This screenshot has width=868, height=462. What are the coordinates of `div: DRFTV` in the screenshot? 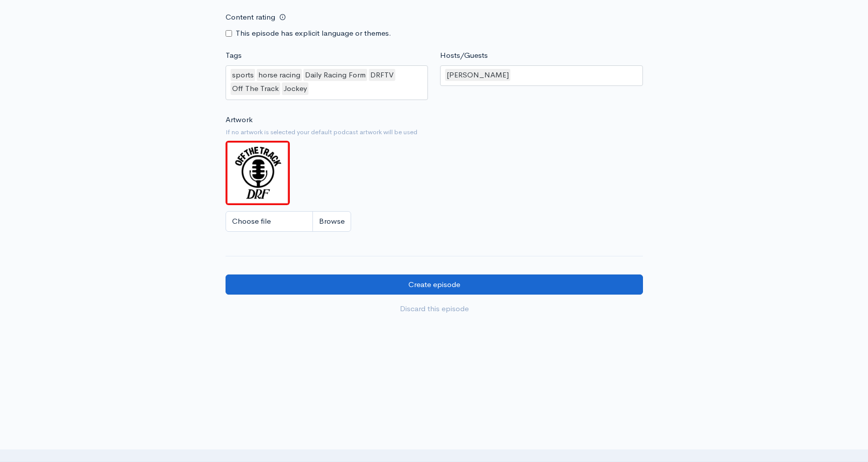 It's located at (382, 75).